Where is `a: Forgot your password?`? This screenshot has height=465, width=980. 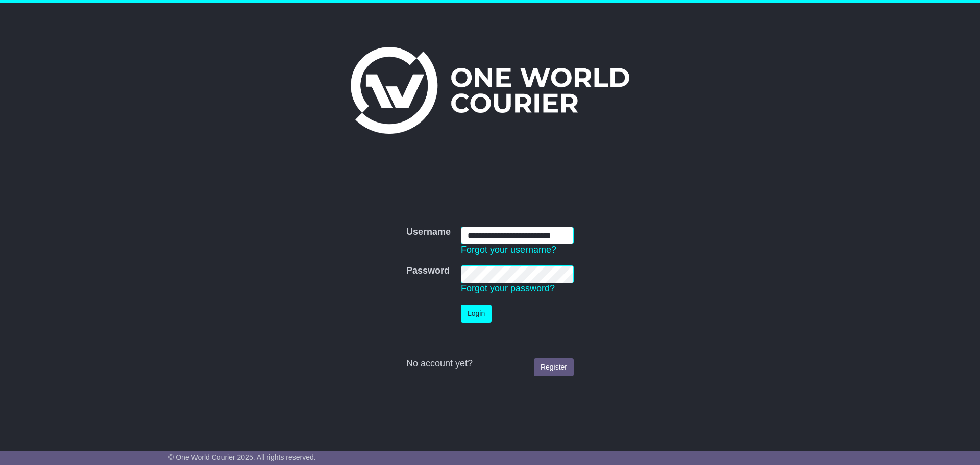 a: Forgot your password? is located at coordinates (508, 288).